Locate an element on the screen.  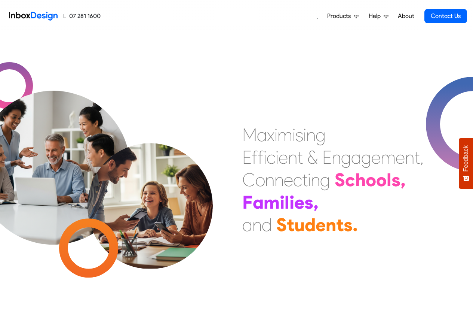
div: C is located at coordinates (249, 180).